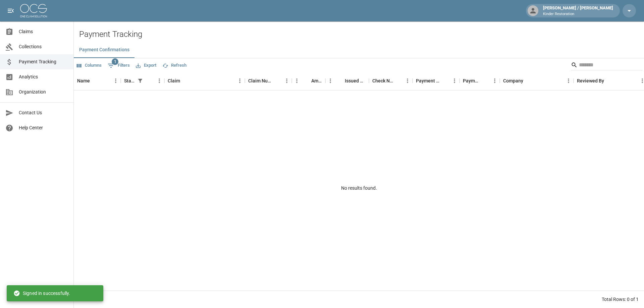  I want to click on button: Select columns, so click(89, 65).